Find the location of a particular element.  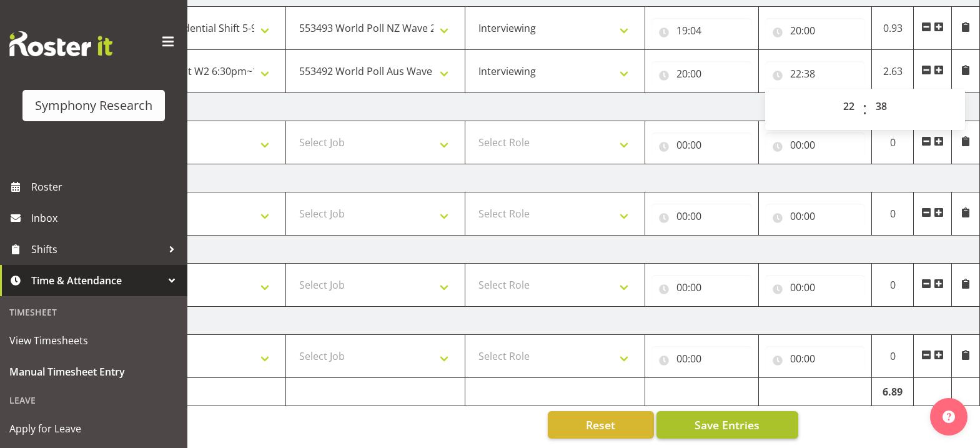

span: View Timesheets is located at coordinates (94, 341).